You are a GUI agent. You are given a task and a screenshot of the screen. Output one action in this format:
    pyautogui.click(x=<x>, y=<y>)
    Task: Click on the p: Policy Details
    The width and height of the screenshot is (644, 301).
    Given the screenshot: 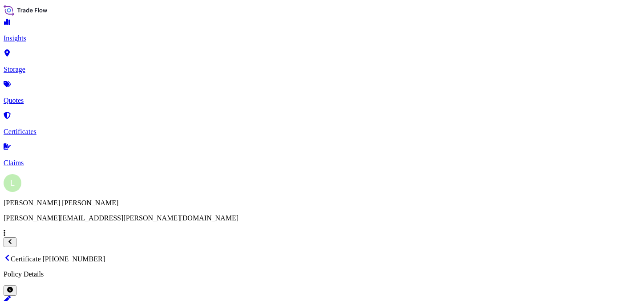 What is the action you would take?
    pyautogui.click(x=322, y=274)
    